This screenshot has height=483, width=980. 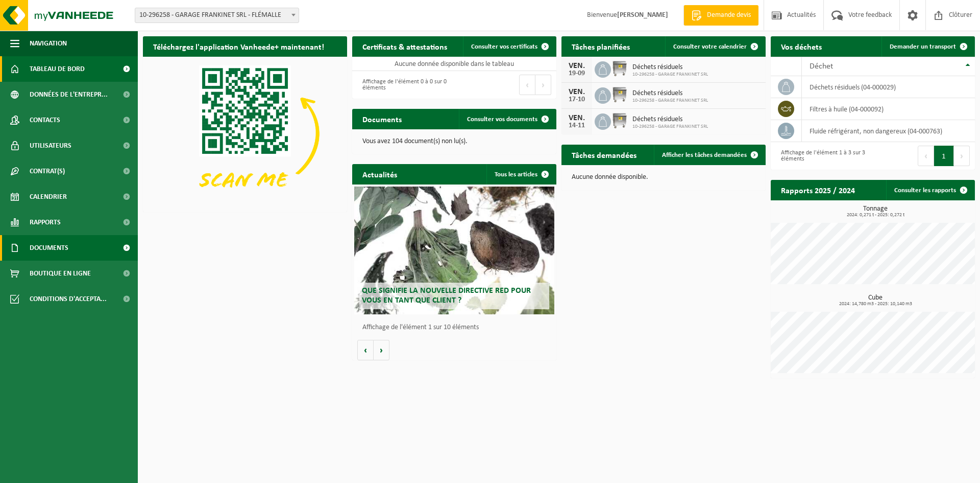 What do you see at coordinates (57, 69) in the screenshot?
I see `span: Tableau de bord` at bounding box center [57, 69].